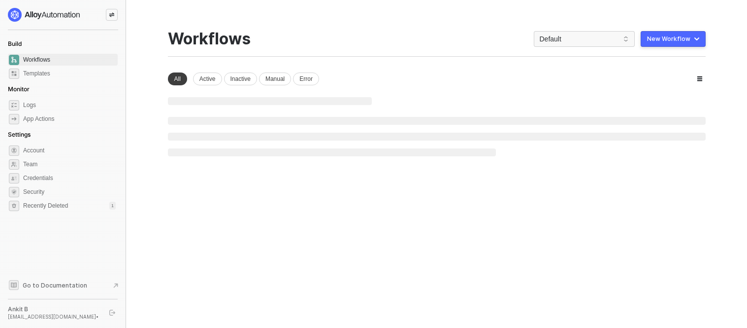 Image resolution: width=747 pixels, height=328 pixels. What do you see at coordinates (14, 105) in the screenshot?
I see `span: icon-logs` at bounding box center [14, 105].